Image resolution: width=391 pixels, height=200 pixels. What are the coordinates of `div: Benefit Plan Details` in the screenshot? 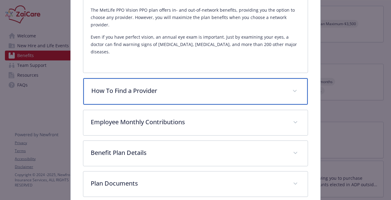 It's located at (196, 154).